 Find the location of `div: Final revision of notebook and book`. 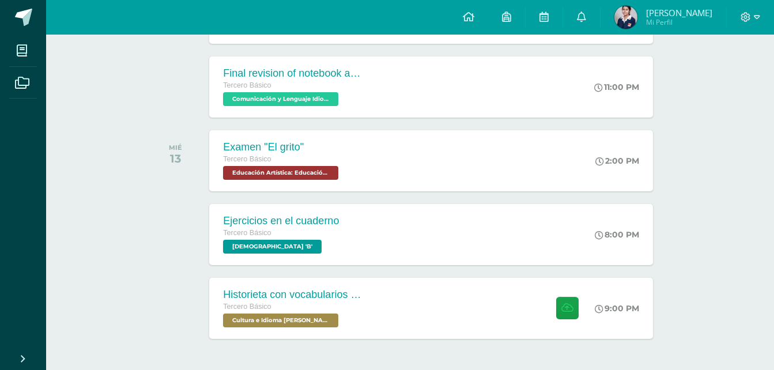

div: Final revision of notebook and book is located at coordinates (292, 73).